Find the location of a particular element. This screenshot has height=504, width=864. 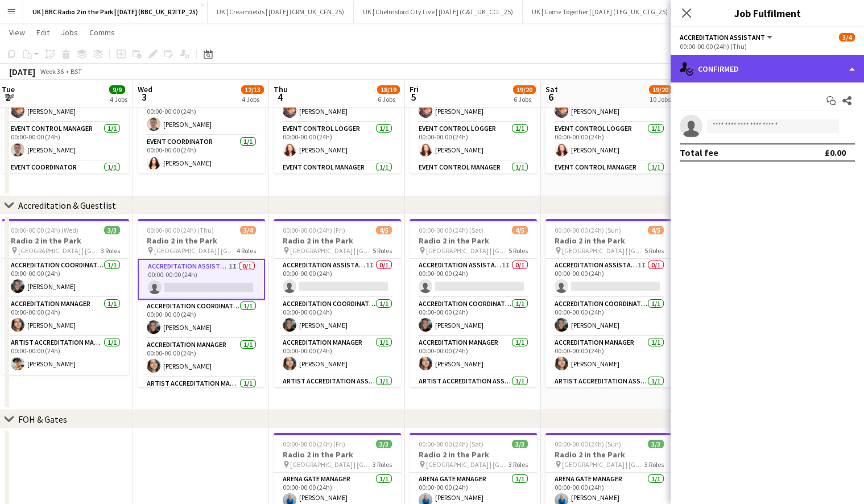

div: 10 Jobs is located at coordinates (660, 99).